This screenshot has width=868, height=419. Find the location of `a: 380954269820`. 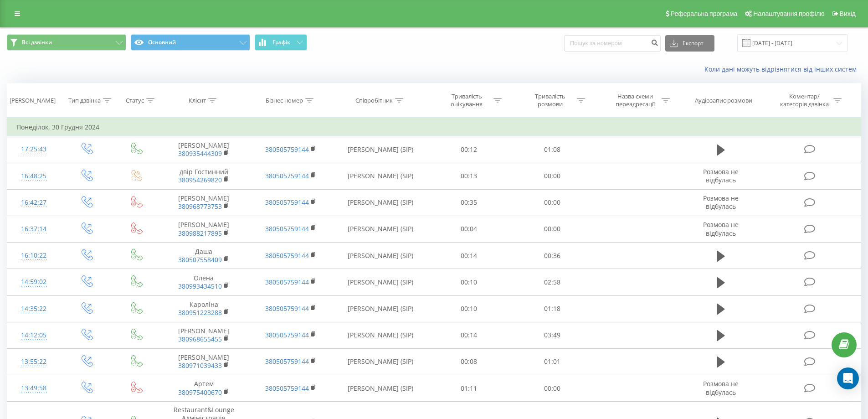

a: 380954269820 is located at coordinates (200, 179).